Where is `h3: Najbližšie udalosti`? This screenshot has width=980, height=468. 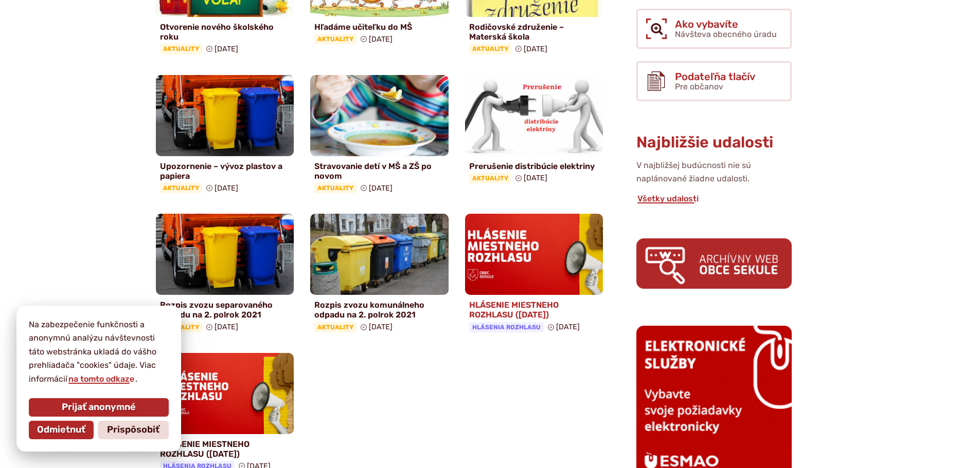 h3: Najbližšie udalosti is located at coordinates (714, 143).